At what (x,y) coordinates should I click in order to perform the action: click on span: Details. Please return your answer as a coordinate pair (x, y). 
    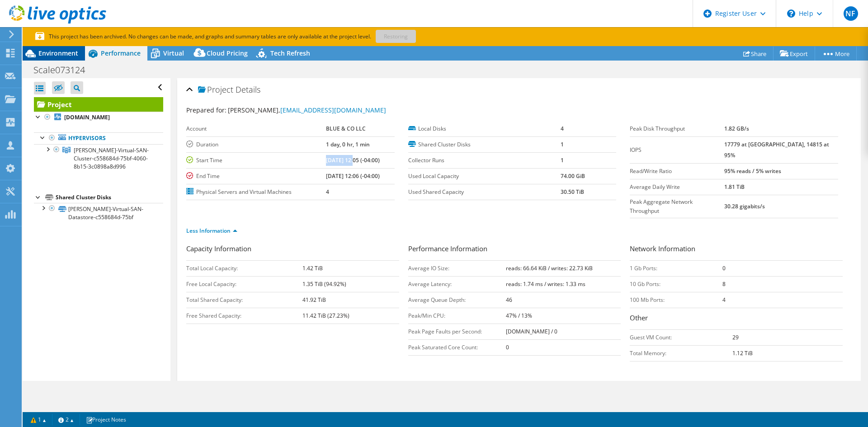
    Looking at the image, I should click on (247, 89).